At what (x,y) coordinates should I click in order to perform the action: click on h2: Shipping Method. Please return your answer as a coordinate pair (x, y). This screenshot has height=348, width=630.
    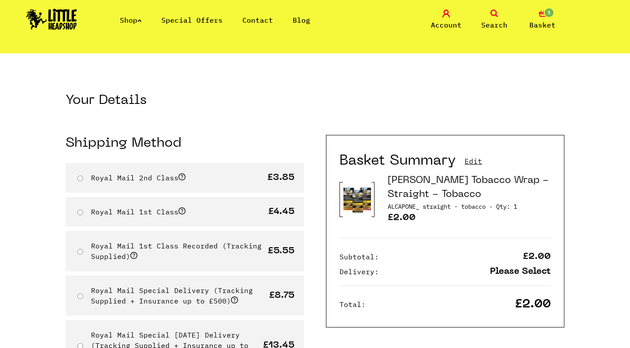
    Looking at the image, I should click on (185, 144).